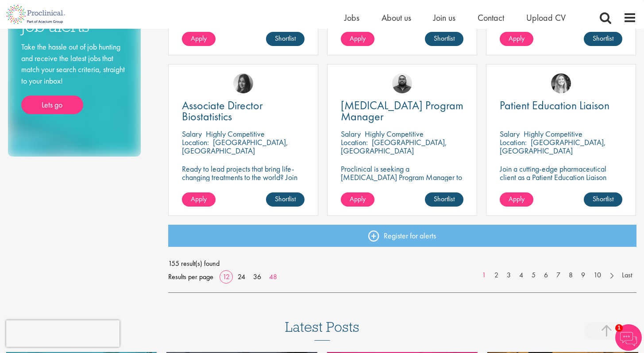 This screenshot has width=644, height=353. I want to click on a: 9, so click(583, 275).